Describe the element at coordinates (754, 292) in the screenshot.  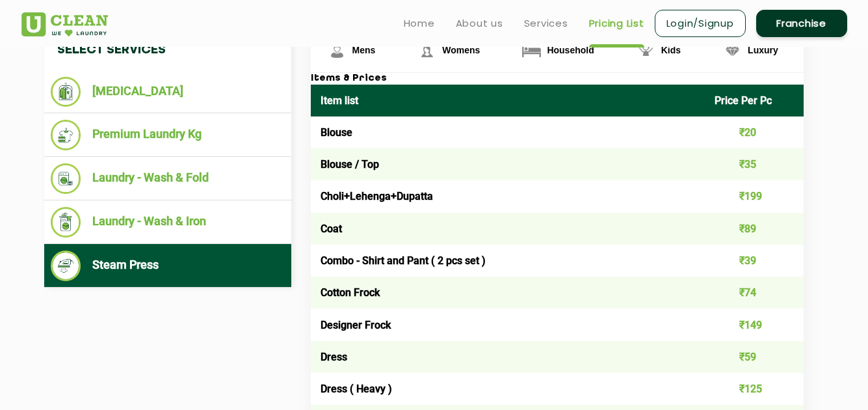
I see `td: ₹74` at that location.